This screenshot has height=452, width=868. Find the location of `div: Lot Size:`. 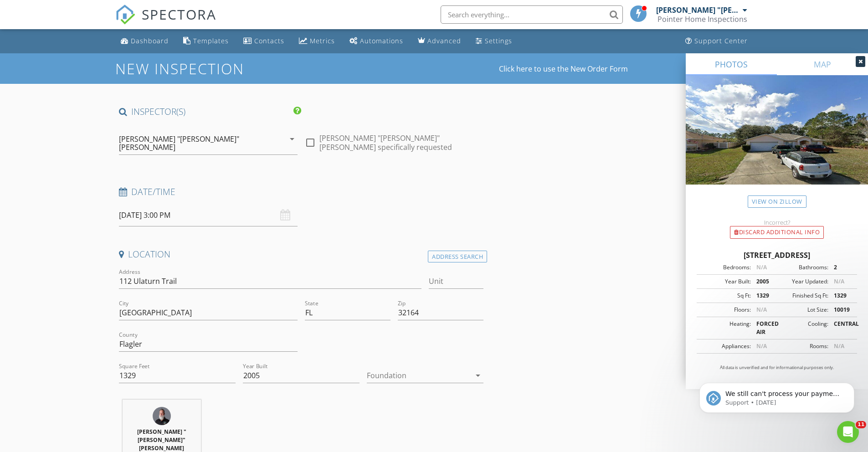

div: Lot Size: is located at coordinates (803, 310).